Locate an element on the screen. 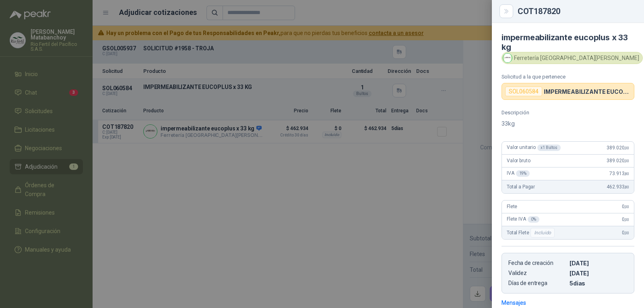  div: Incluido is located at coordinates (543, 233).